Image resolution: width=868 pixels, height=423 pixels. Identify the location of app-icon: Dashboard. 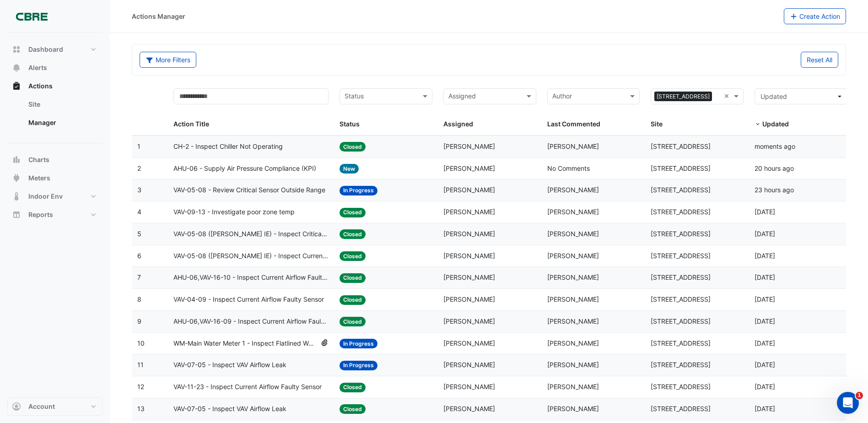
(16, 50).